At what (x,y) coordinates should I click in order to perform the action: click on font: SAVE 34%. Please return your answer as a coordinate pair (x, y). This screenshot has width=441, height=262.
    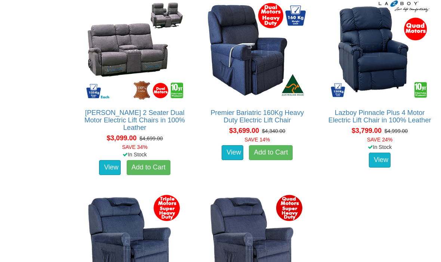
    Looking at the image, I should click on (134, 148).